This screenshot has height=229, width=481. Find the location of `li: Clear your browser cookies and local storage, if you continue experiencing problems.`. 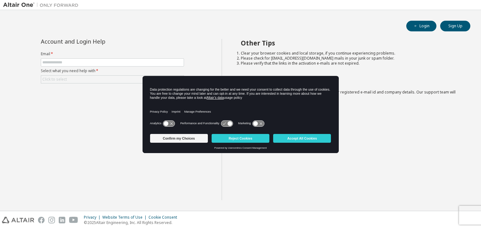

li: Clear your browser cookies and local storage, if you continue experiencing problems. is located at coordinates (350, 53).